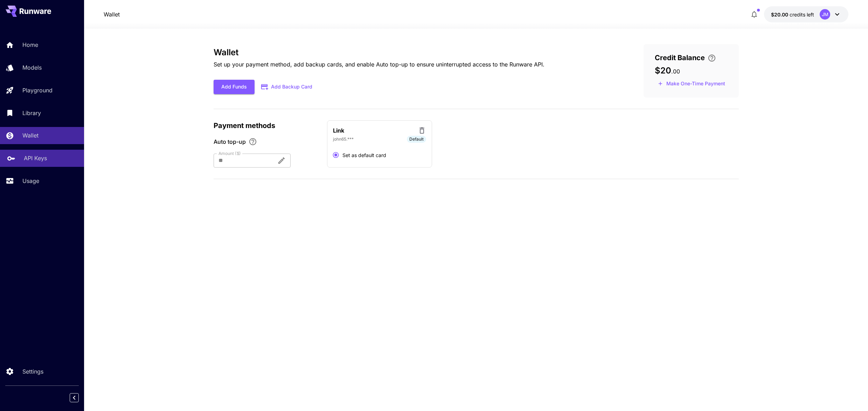 The width and height of the screenshot is (868, 411). What do you see at coordinates (31, 181) in the screenshot?
I see `p: Usage` at bounding box center [31, 181].